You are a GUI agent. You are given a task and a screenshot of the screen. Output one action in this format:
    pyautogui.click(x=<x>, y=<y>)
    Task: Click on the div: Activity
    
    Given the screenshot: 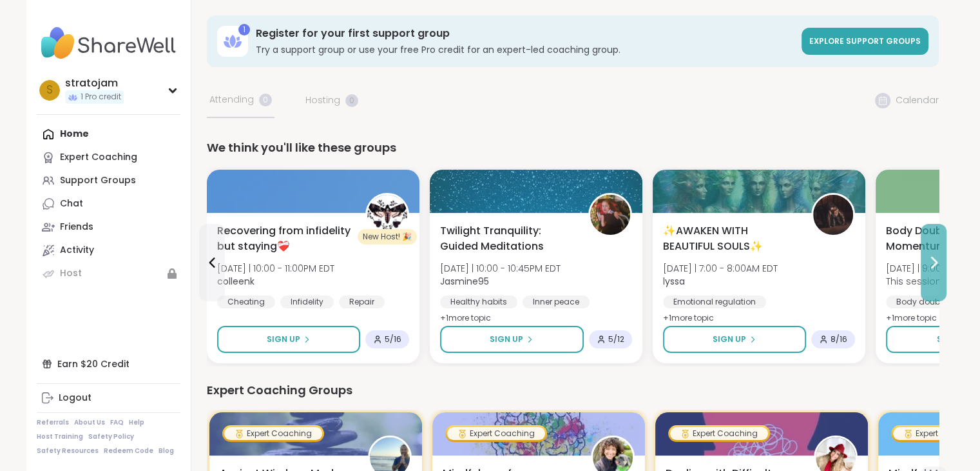 What is the action you would take?
    pyautogui.click(x=77, y=250)
    